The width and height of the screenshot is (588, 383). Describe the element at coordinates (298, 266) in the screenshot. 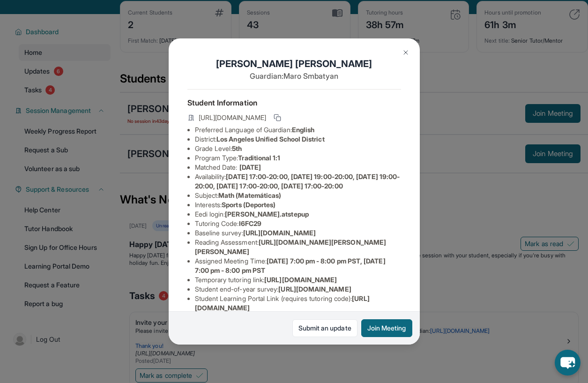

I see `li: Assigned Meeting Time :` at that location.